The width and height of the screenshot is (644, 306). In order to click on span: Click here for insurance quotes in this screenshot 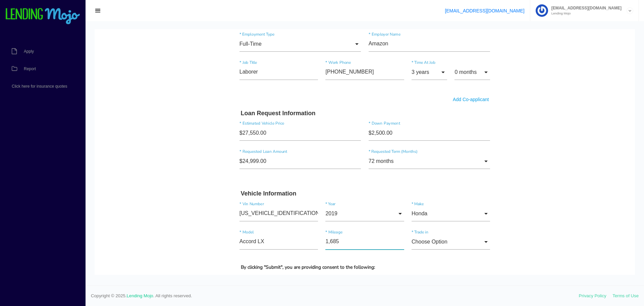, I will do `click(39, 86)`.